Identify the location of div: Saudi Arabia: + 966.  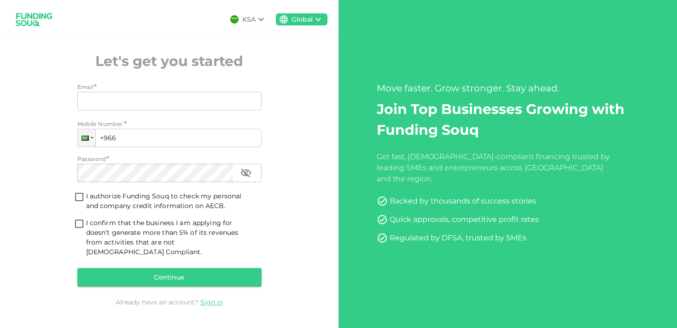
(87, 138).